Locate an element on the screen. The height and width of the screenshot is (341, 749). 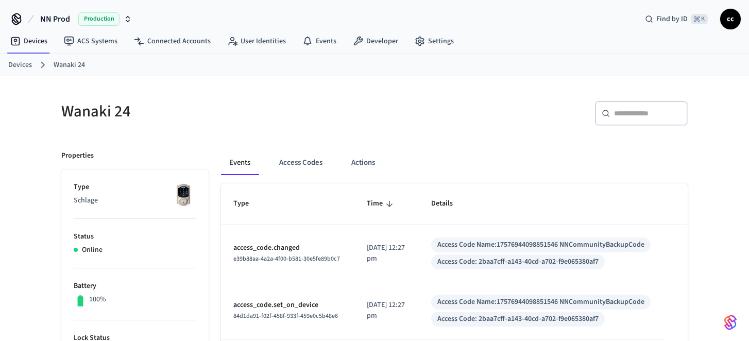
a: User Identities is located at coordinates (257, 41).